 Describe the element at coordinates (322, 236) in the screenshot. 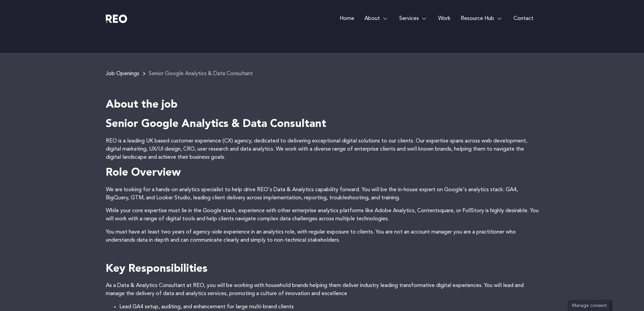

I see `p: You must have at least two years of agency-side experience in an analytics role, with regular exp...` at that location.